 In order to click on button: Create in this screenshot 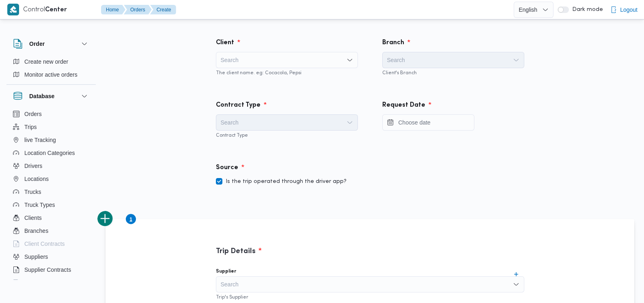, I will do `click(163, 10)`.